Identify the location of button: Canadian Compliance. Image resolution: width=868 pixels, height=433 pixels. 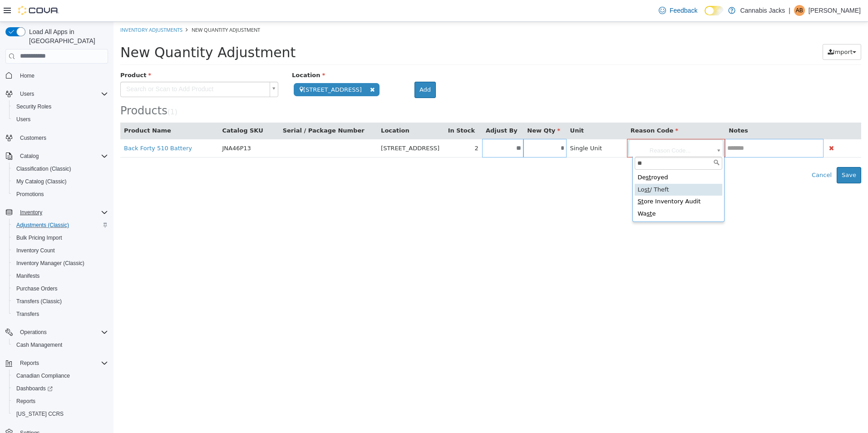
(61, 376).